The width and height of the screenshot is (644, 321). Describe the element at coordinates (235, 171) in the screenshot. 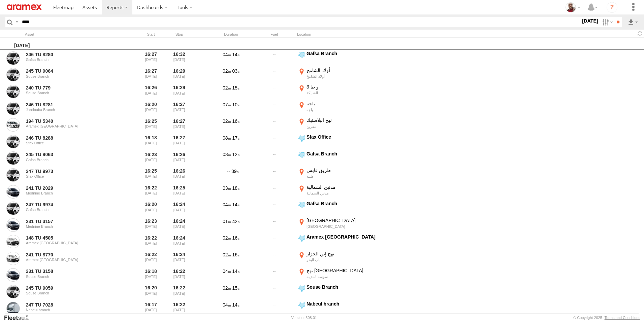

I see `span: 39` at that location.